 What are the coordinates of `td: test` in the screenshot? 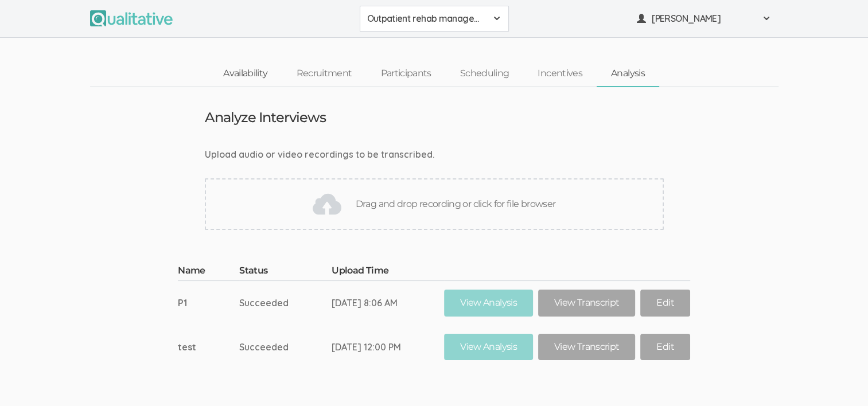 It's located at (208, 347).